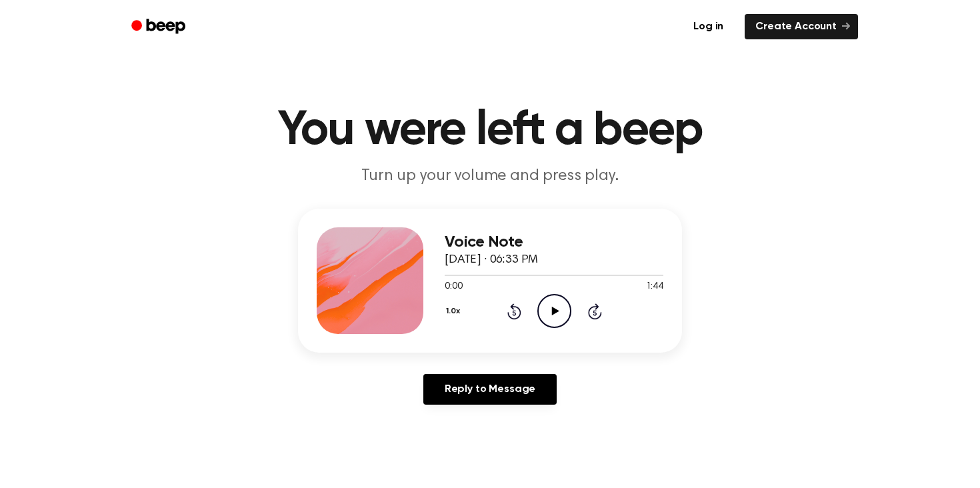  Describe the element at coordinates (453, 287) in the screenshot. I see `span: 0:00` at that location.